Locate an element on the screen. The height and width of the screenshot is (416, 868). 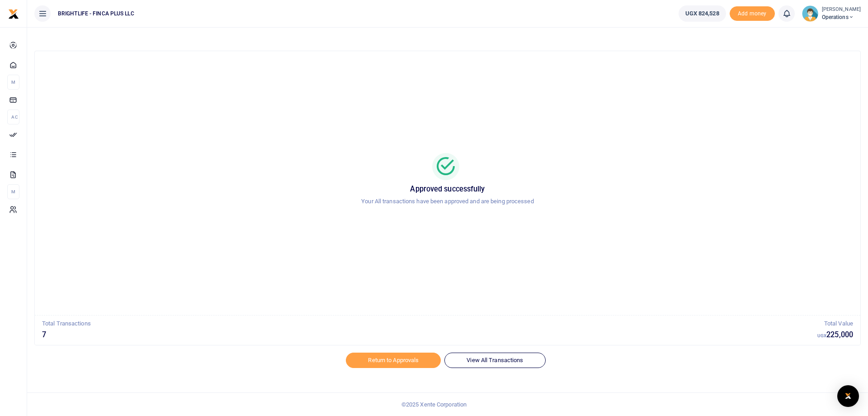
div: Open Intercom Messenger is located at coordinates (848, 396).